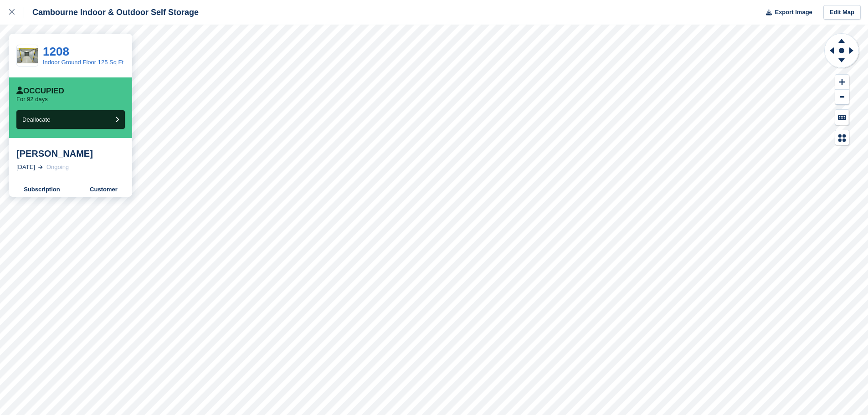 The width and height of the screenshot is (868, 415). I want to click on a: 1208, so click(56, 52).